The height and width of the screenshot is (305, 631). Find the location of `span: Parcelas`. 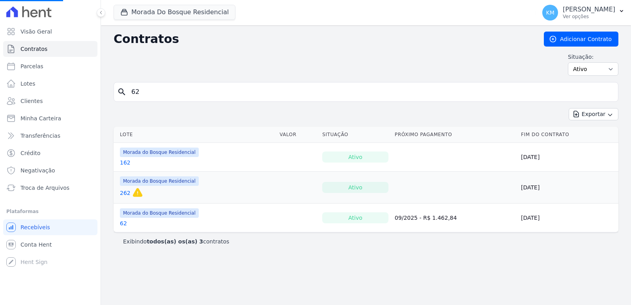

span: Parcelas is located at coordinates (32, 66).